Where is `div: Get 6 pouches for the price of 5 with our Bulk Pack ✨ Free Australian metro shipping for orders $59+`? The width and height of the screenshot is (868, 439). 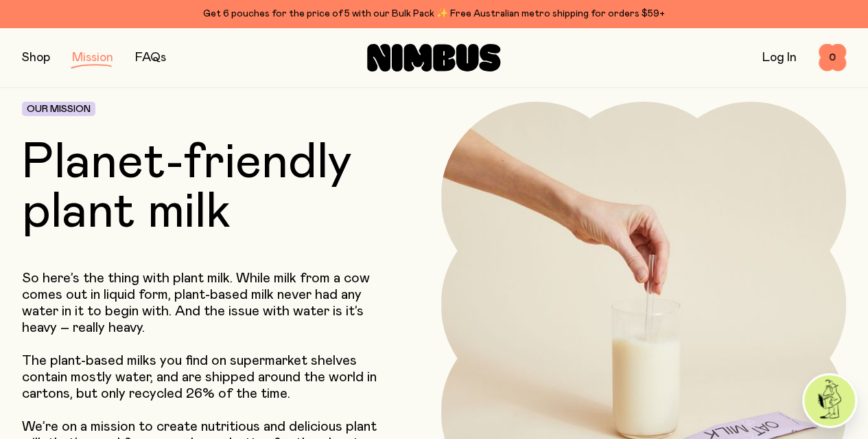 div: Get 6 pouches for the price of 5 with our Bulk Pack ✨ Free Australian metro shipping for orders $59+ is located at coordinates (434, 14).